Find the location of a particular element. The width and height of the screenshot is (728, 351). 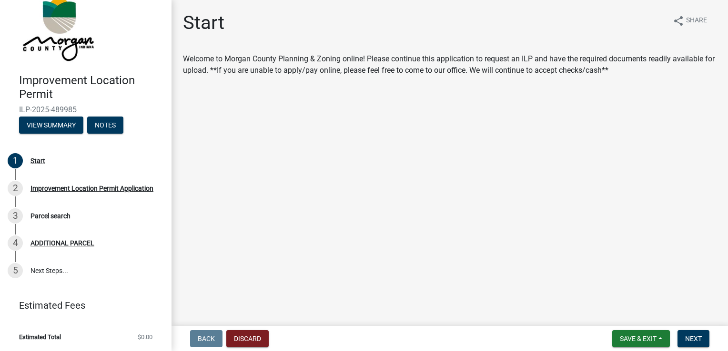

div: Start is located at coordinates (38, 161).